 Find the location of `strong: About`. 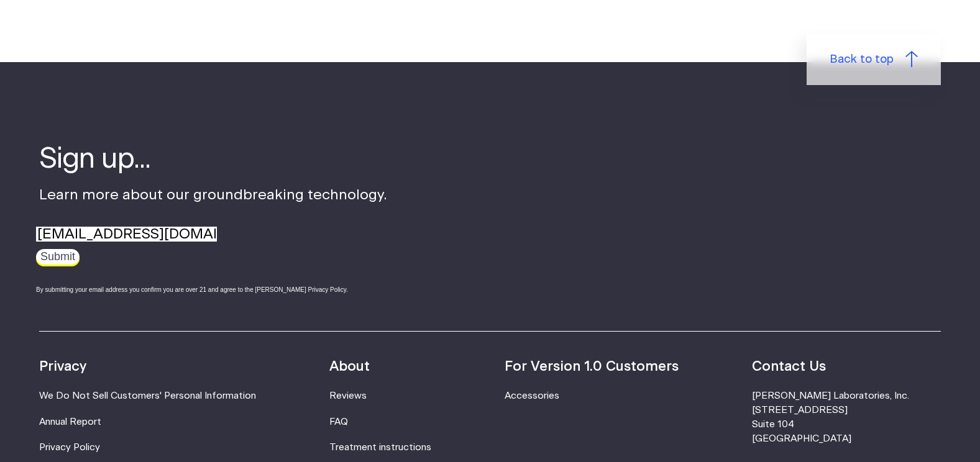

strong: About is located at coordinates (349, 367).